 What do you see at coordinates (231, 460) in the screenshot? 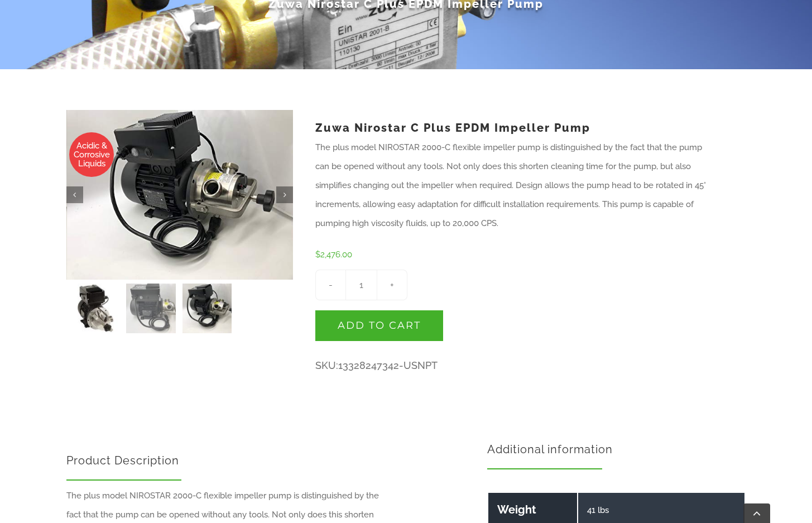
I see `h2: Product Description` at bounding box center [231, 460].